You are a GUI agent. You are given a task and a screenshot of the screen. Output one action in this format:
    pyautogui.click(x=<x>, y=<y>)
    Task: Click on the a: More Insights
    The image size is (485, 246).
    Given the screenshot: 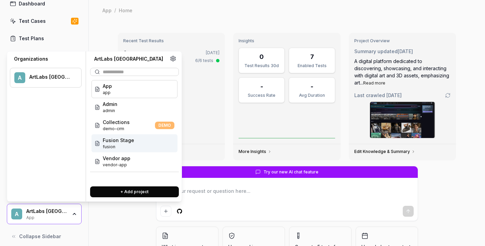 What is the action you would take?
    pyautogui.click(x=255, y=152)
    